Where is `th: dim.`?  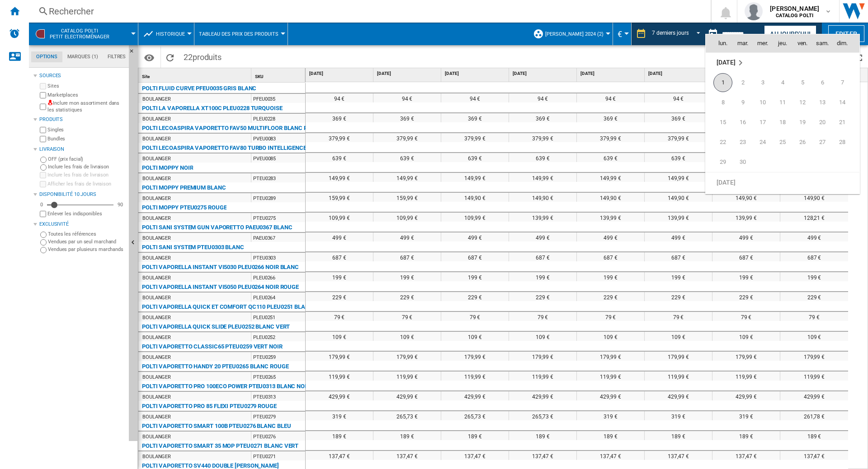 th: dim. is located at coordinates (846, 44).